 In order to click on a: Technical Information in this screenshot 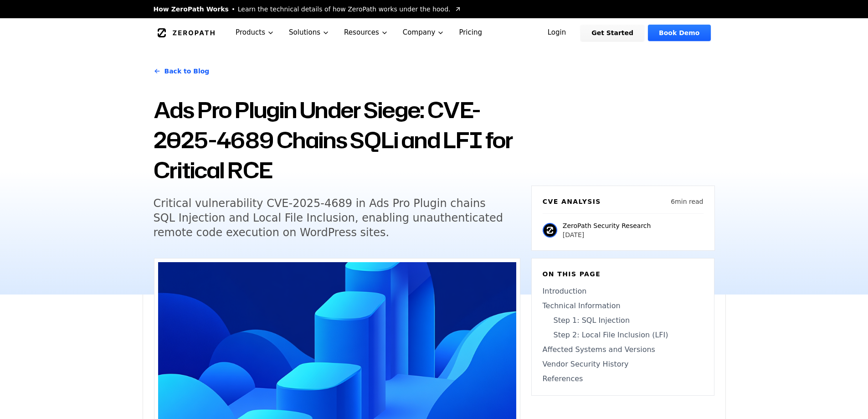, I will do `click(623, 306)`.